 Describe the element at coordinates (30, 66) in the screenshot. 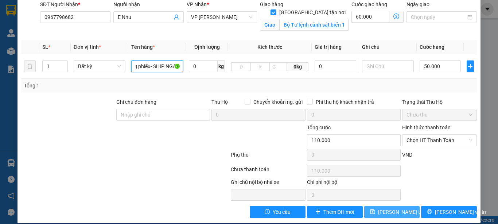

I see `button: delete` at that location.